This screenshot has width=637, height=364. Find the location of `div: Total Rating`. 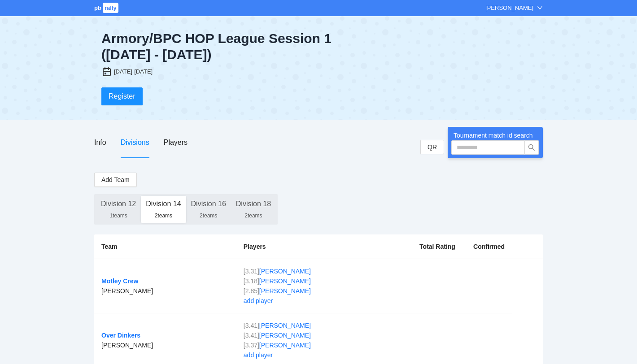

div: Total Rating is located at coordinates (439, 246).